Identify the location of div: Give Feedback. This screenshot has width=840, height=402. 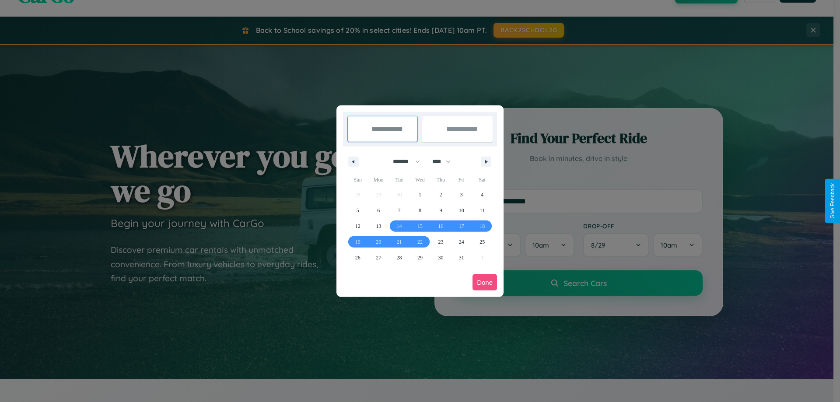
(833, 201).